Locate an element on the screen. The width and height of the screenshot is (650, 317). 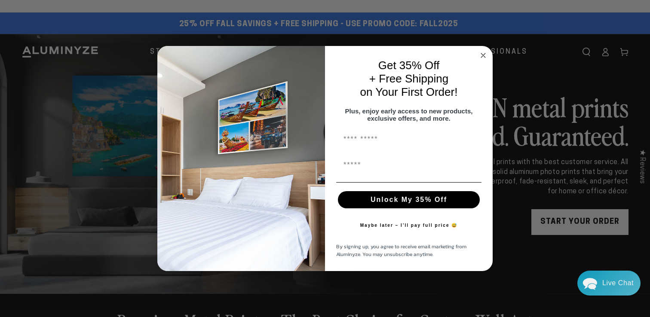
button: Maybe later – I’ll pay full price 😅 is located at coordinates (409, 226).